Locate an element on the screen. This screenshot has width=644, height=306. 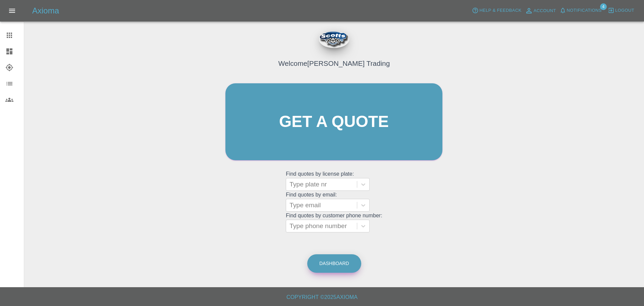
span: Notifications is located at coordinates (584, 10).